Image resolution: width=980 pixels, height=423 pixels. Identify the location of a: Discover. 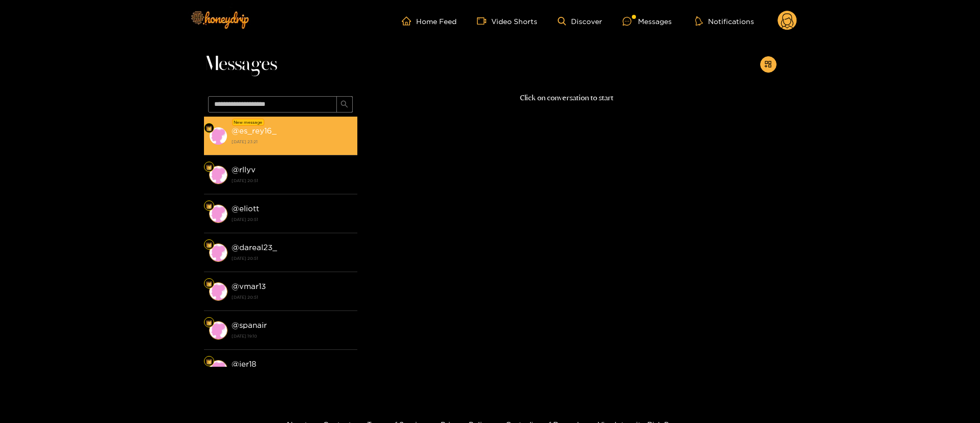
(580, 21).